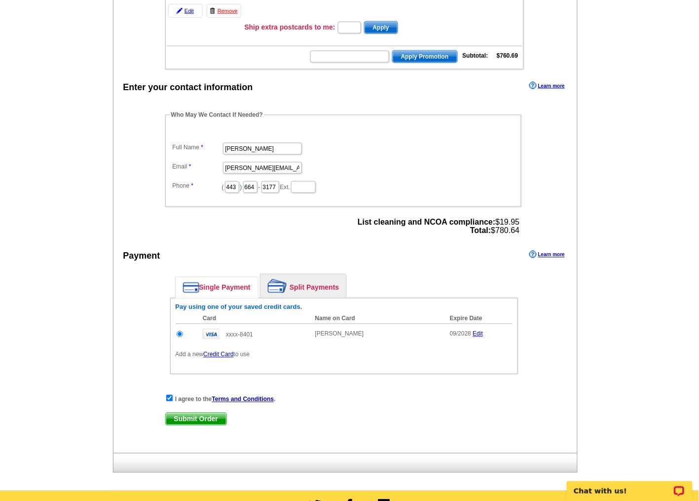  I want to click on h6: Pay using one of your saved credit cards., so click(344, 308).